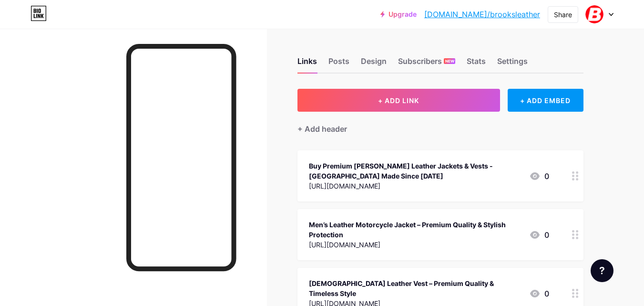 This screenshot has height=306, width=644. What do you see at coordinates (513, 64) in the screenshot?
I see `div: Settings` at bounding box center [513, 64].